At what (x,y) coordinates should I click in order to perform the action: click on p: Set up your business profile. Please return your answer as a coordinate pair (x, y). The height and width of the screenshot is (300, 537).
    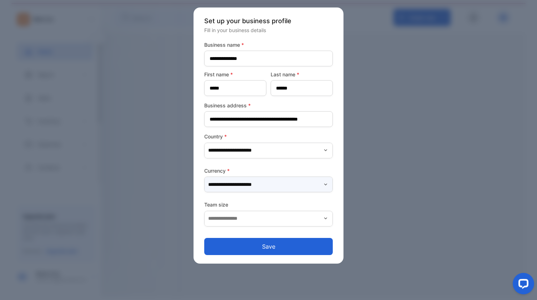
    Looking at the image, I should click on (269, 21).